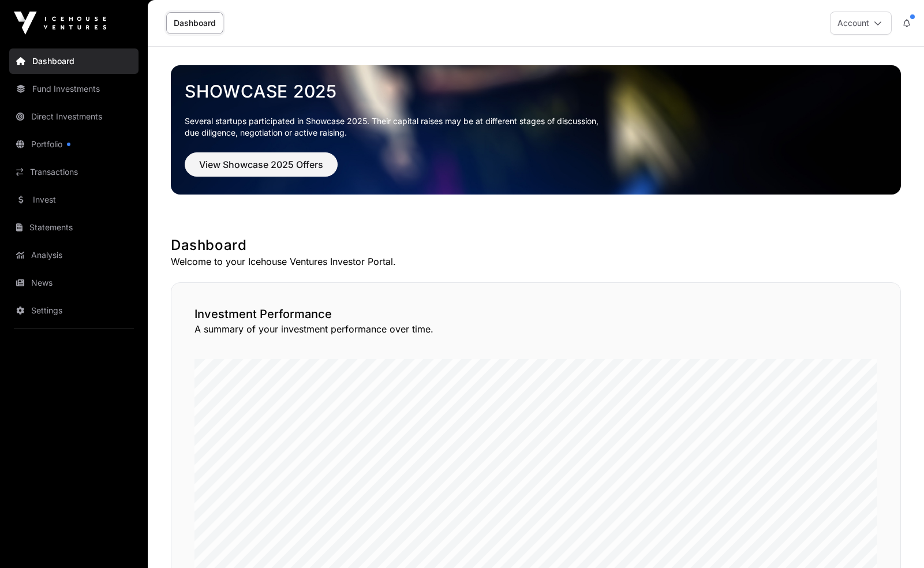  I want to click on h1: Dashboard, so click(536, 245).